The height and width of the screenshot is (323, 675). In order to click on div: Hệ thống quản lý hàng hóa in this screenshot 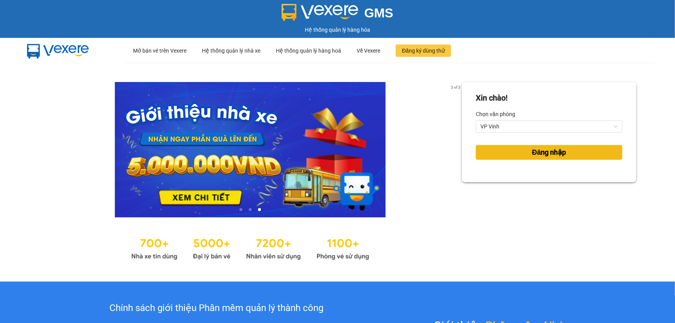, I will do `click(337, 30)`.